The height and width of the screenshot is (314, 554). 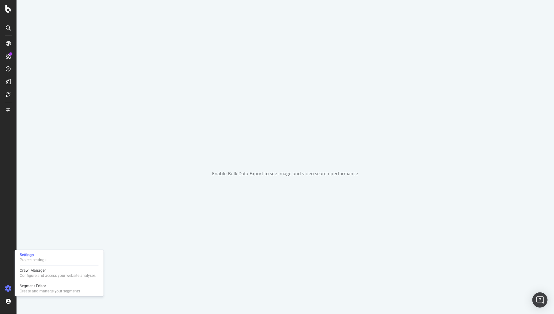 What do you see at coordinates (33, 255) in the screenshot?
I see `div: Settings` at bounding box center [33, 255].